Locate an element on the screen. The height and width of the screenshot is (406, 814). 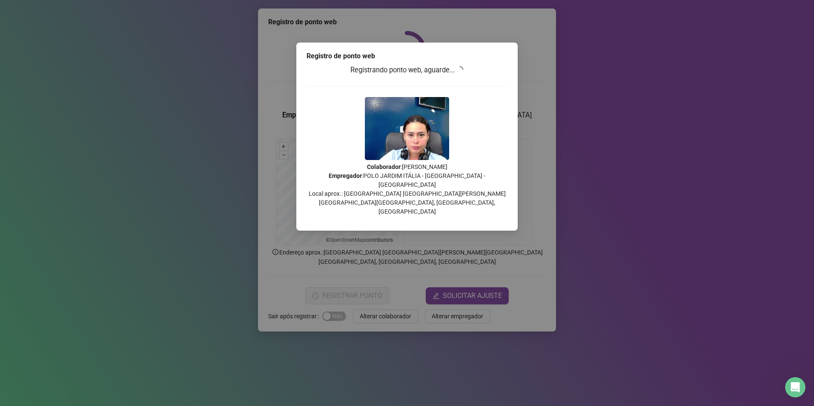
div: Registro de ponto web is located at coordinates (407, 56).